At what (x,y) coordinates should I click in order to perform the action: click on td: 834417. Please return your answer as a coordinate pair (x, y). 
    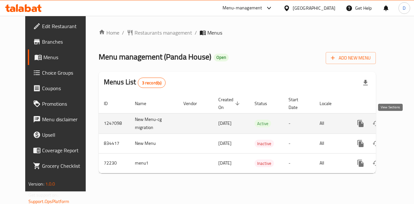
    Looking at the image, I should click on (114, 143).